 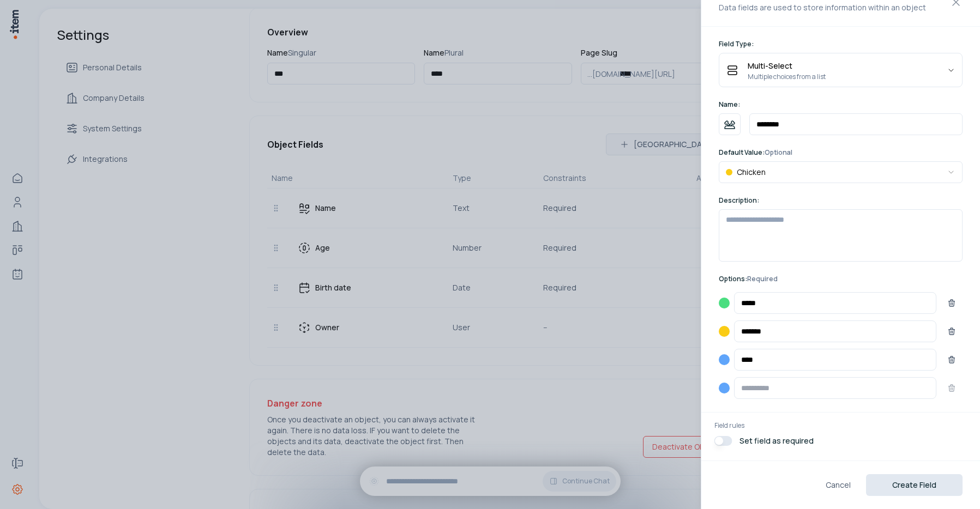 What do you see at coordinates (838, 485) in the screenshot?
I see `button: Cancel` at bounding box center [838, 485].